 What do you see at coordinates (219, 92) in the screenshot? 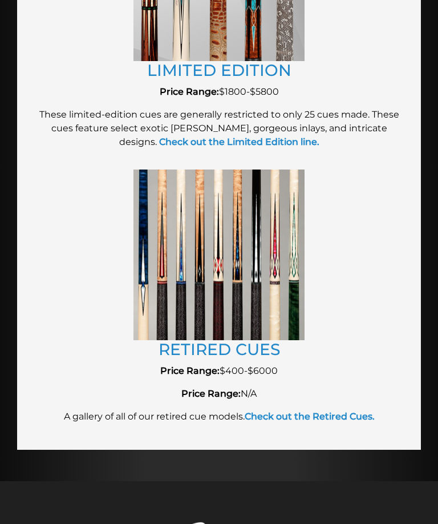
I see `p: $1800-$5800` at bounding box center [219, 92].